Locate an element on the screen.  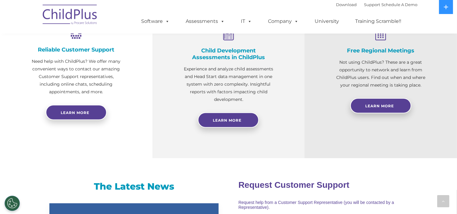
a: Learn more is located at coordinates (76, 112).